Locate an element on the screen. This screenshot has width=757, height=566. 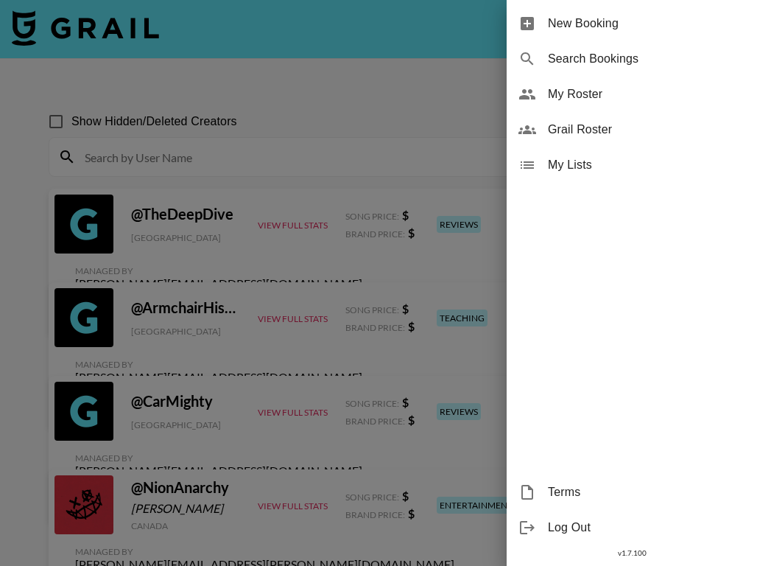
div: Search Bookings is located at coordinates (632, 59).